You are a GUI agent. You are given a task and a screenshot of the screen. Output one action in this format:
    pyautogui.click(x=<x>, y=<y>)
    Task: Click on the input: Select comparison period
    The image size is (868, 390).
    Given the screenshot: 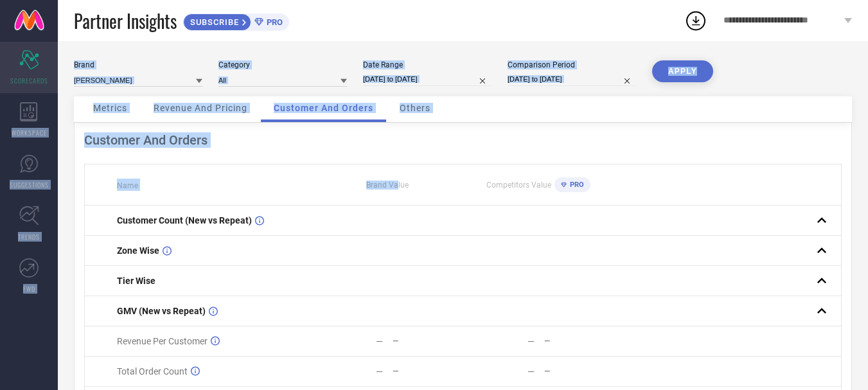 What is the action you would take?
    pyautogui.click(x=571, y=79)
    